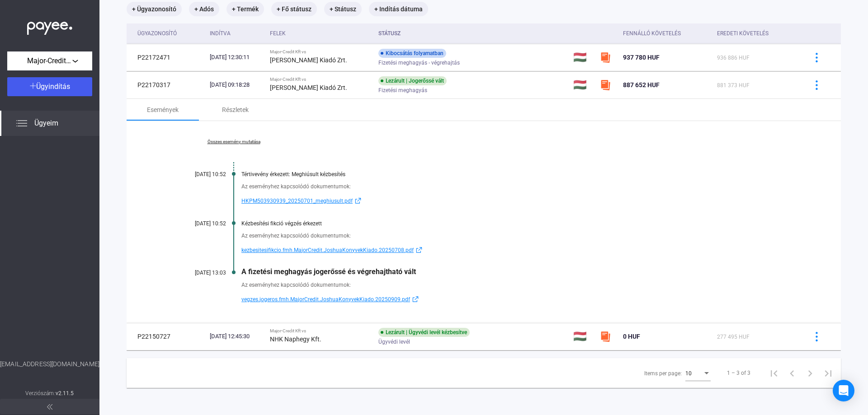 Image resolution: width=868 pixels, height=415 pixels. What do you see at coordinates (163, 110) in the screenshot?
I see `div: Események` at bounding box center [163, 110].